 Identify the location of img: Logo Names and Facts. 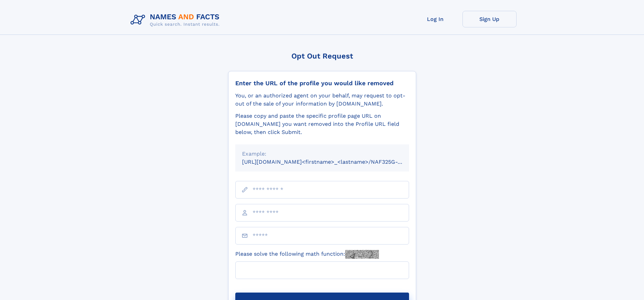
(176, 20).